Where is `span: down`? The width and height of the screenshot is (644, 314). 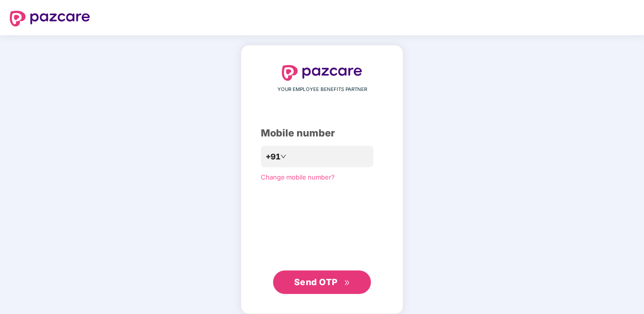 span: down is located at coordinates (284, 156).